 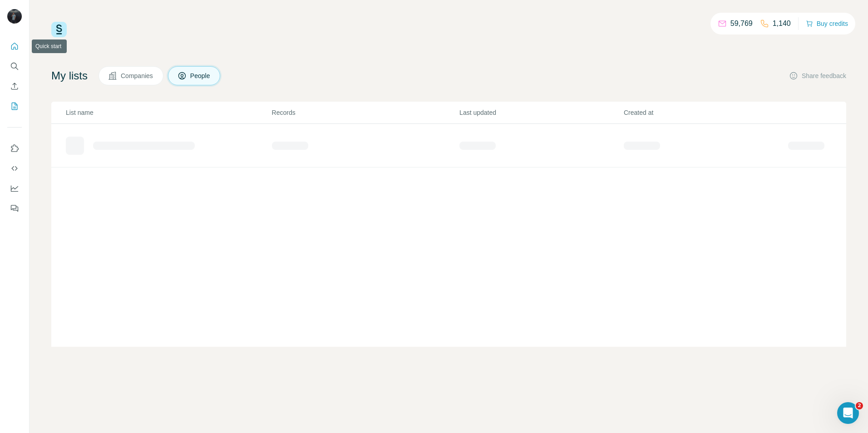 I want to click on img: Avatar, so click(x=14, y=16).